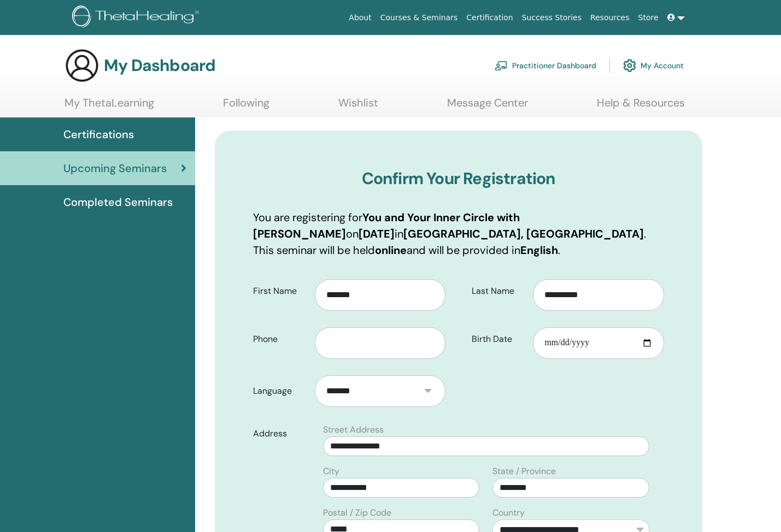 The image size is (781, 532). I want to click on b: English, so click(539, 250).